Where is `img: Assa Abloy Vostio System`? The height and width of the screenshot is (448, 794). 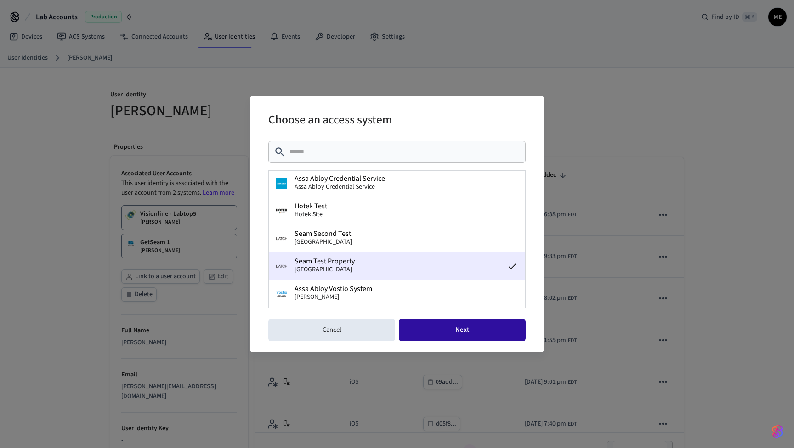
img: Assa Abloy Vostio System is located at coordinates (282, 294).